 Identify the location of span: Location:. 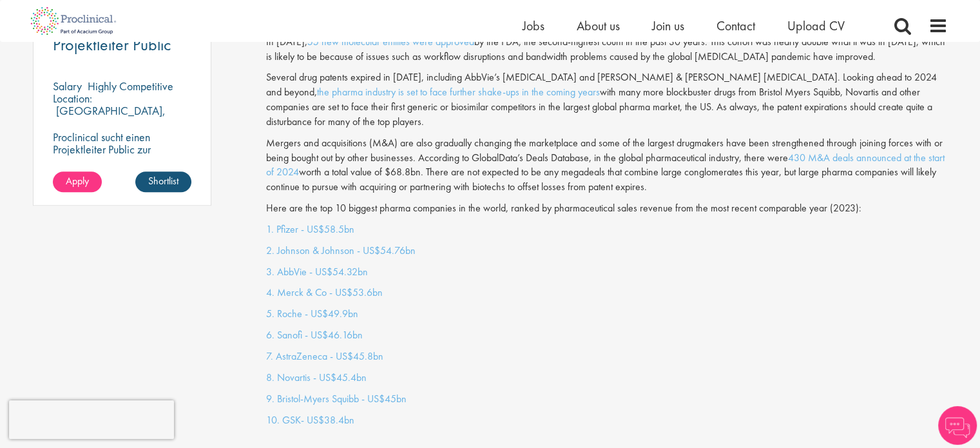
(72, 98).